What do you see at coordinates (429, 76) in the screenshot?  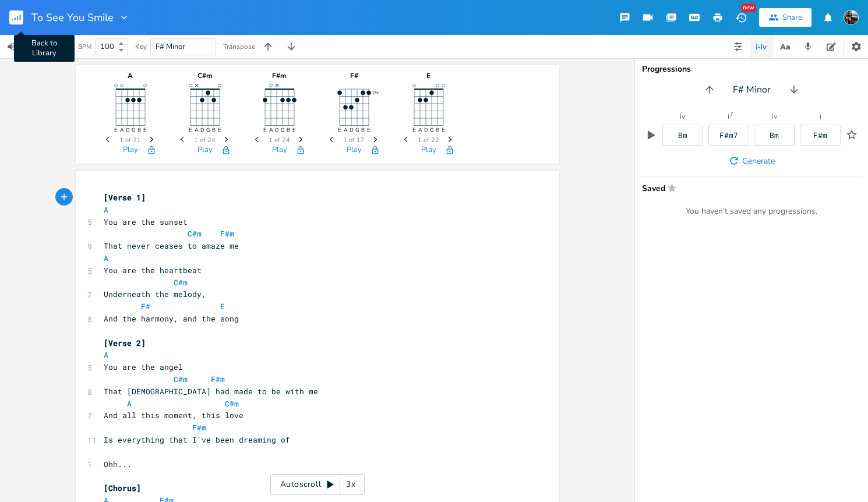 I see `div: E` at bounding box center [429, 76].